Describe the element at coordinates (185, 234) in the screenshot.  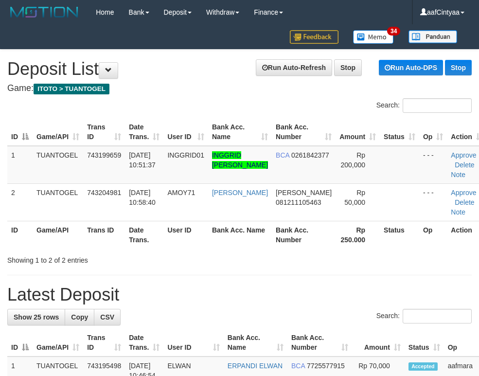
I see `th: User ID` at that location.